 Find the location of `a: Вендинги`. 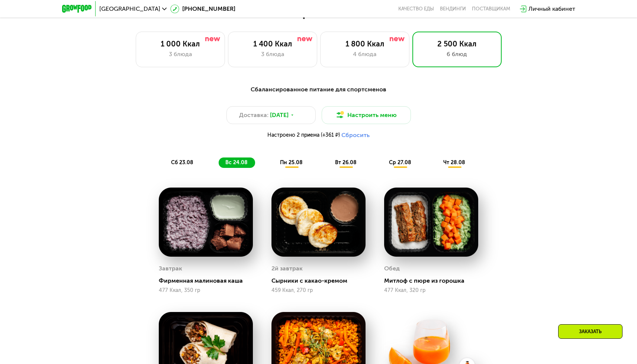

a: Вендинги is located at coordinates (453, 9).